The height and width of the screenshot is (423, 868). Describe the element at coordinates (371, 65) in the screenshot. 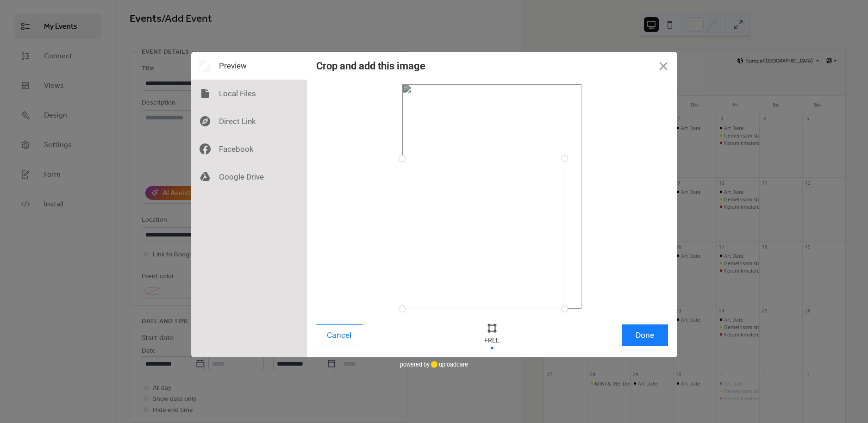

I see `div: Crop and add this image` at that location.